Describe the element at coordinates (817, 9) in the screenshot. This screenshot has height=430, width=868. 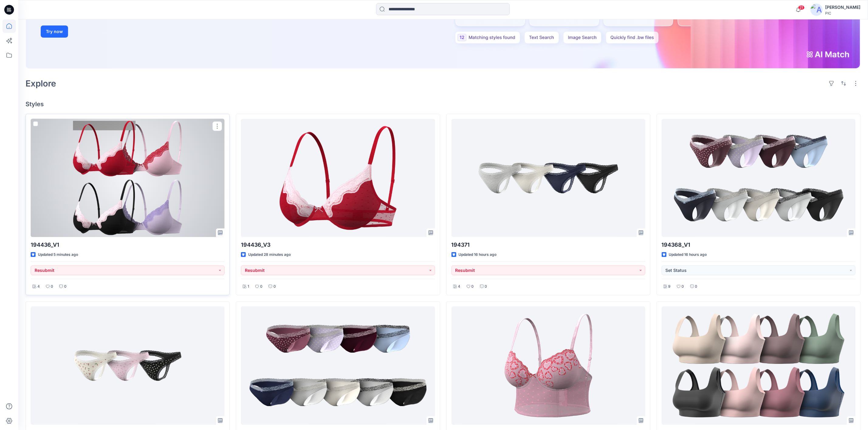
I see `img: avatar` at that location.